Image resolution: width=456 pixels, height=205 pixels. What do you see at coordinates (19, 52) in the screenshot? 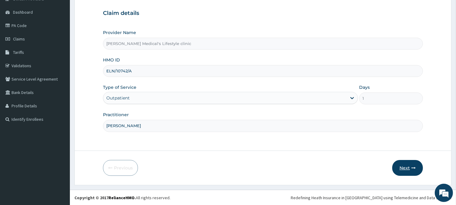
I see `span: Tariffs` at bounding box center [19, 52].